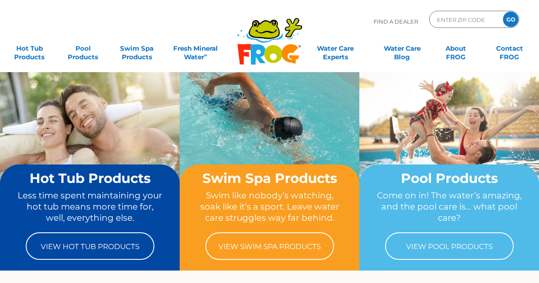 The height and width of the screenshot is (283, 539). I want to click on a: Hot TubProducts, so click(29, 48).